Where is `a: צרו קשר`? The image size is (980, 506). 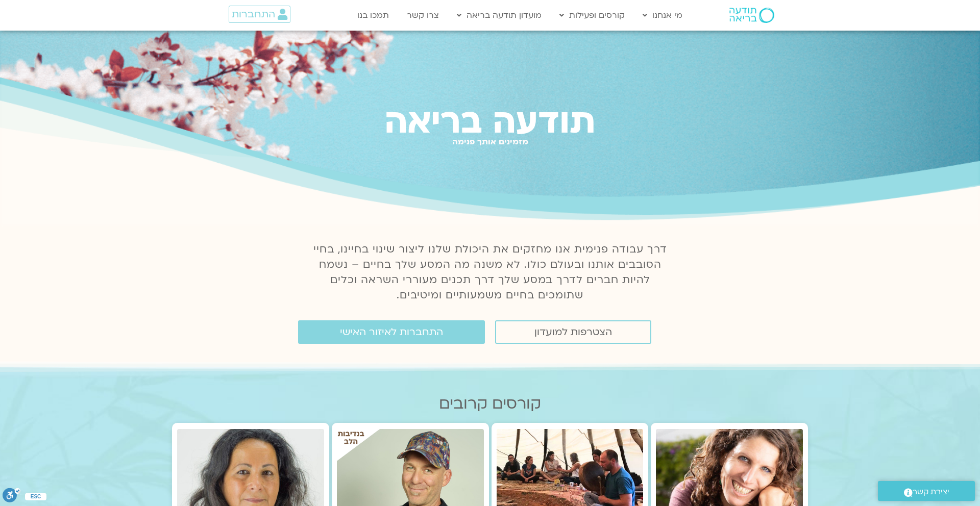
a: צרו קשר is located at coordinates (423, 16).